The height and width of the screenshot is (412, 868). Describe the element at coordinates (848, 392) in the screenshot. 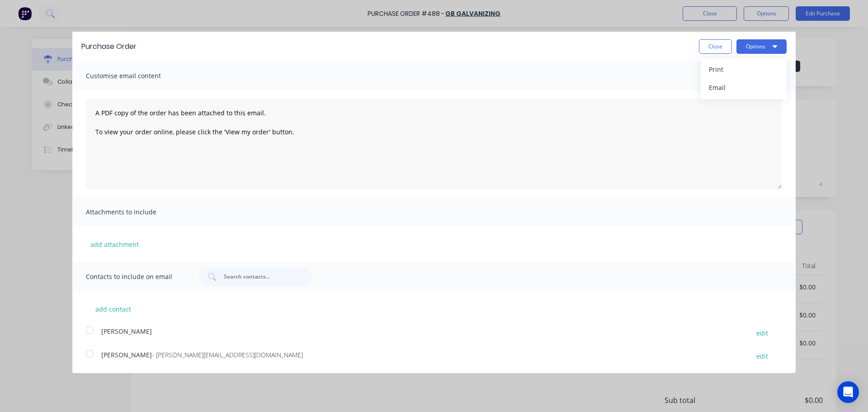

I see `div: Open Intercom Messenger` at that location.